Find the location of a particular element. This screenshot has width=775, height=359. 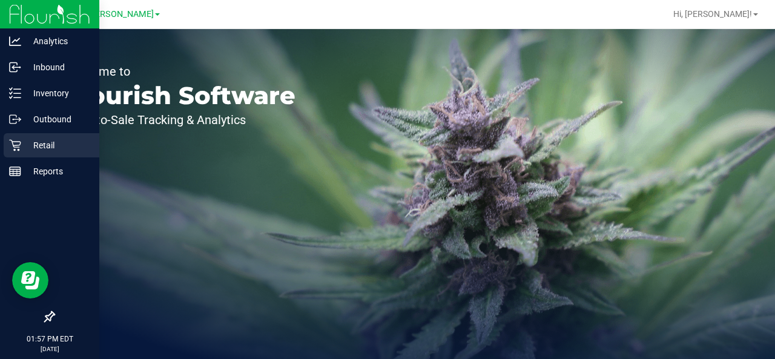

inline-svg: Inventory is located at coordinates (15, 93).